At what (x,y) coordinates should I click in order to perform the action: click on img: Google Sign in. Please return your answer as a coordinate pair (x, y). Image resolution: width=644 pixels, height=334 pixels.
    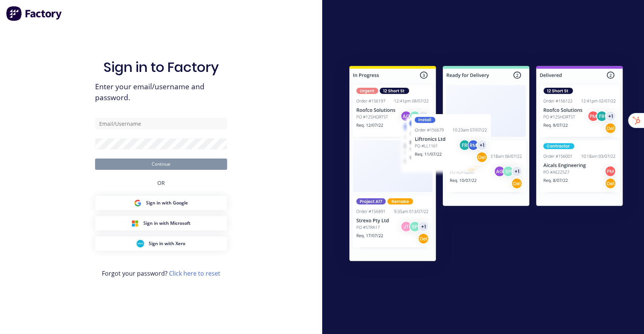
    Looking at the image, I should click on (138, 203).